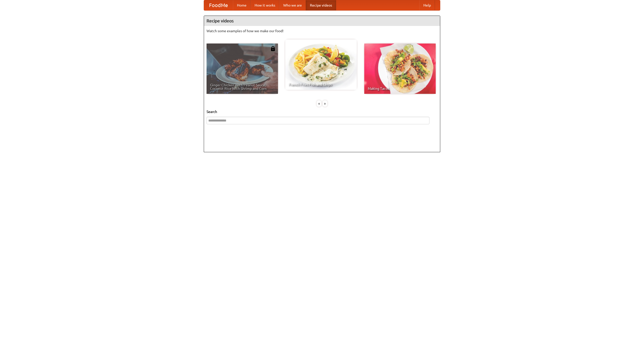 The width and height of the screenshot is (644, 356). Describe the element at coordinates (265, 5) in the screenshot. I see `a: How it works` at that location.